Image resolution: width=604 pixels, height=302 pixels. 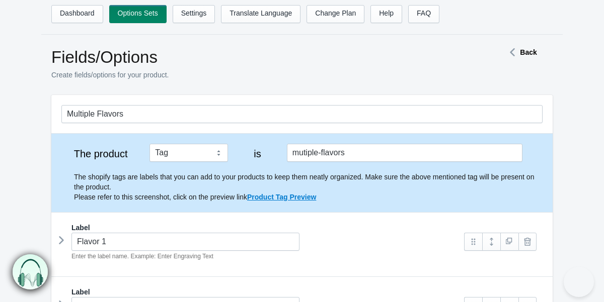 I want to click on p: Create fields/options for your product., so click(x=260, y=75).